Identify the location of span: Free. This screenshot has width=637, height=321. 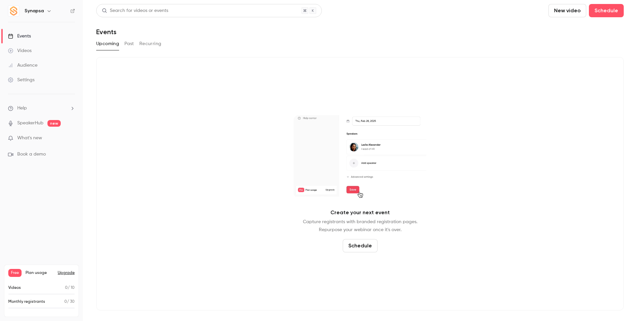
(15, 273).